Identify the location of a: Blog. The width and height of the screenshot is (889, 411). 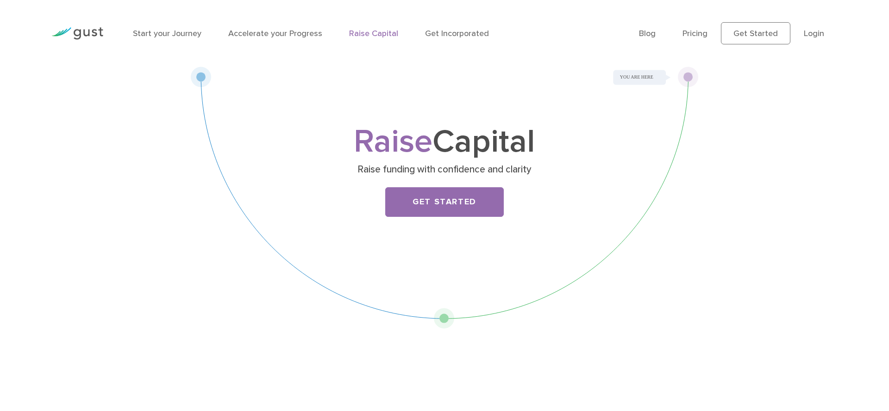
(647, 33).